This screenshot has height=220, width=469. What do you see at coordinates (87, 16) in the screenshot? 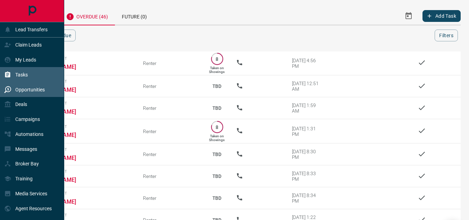
I see `div: Overdue (46)` at bounding box center [87, 16].